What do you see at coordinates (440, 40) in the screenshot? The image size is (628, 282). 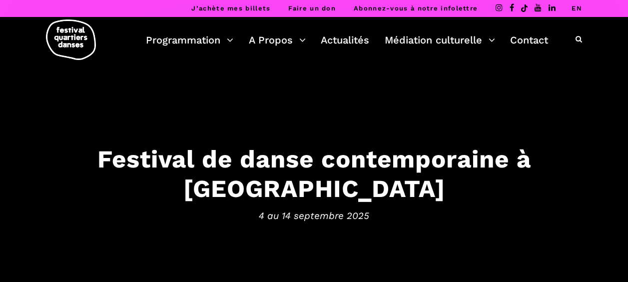 I see `a: Médiation culturelle` at bounding box center [440, 40].